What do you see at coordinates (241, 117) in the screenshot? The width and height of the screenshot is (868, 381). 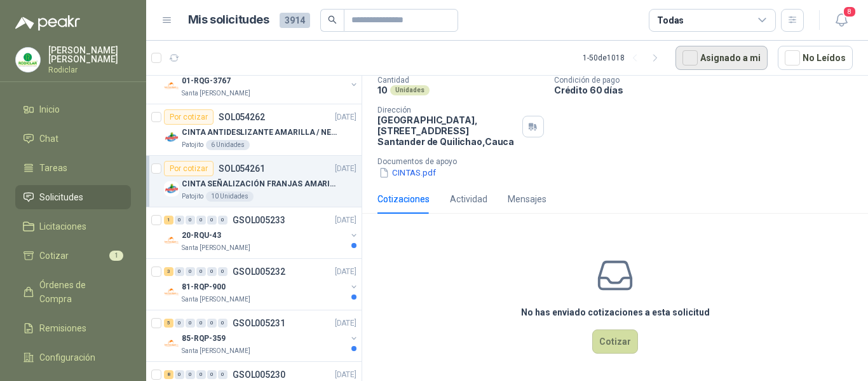 I see `p: SOL054262` at bounding box center [241, 117].